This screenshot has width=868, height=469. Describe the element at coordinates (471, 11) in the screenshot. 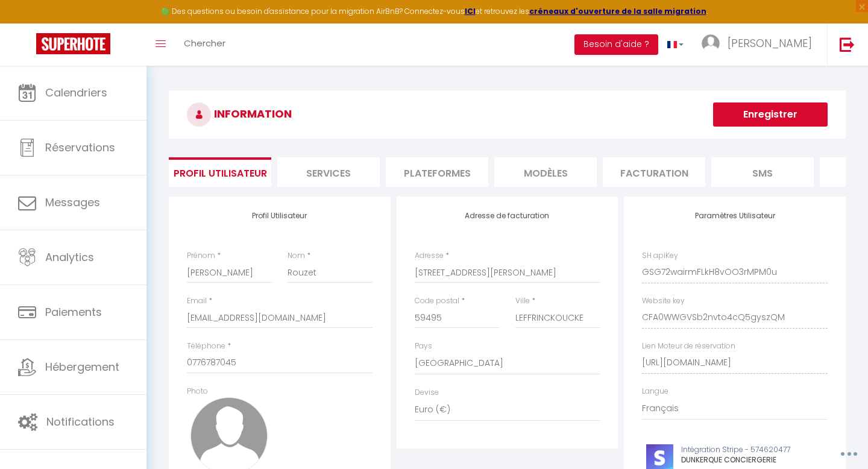

I see `a: ICI` at that location.